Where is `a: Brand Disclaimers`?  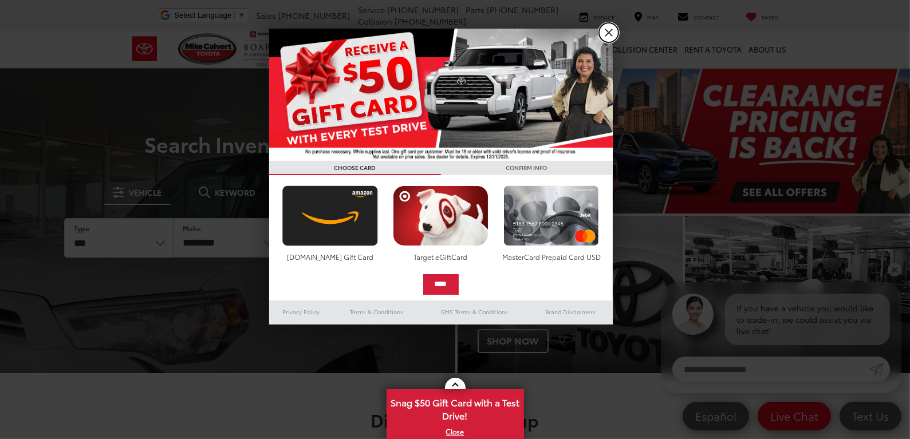
a: Brand Disclaimers is located at coordinates (571, 312).